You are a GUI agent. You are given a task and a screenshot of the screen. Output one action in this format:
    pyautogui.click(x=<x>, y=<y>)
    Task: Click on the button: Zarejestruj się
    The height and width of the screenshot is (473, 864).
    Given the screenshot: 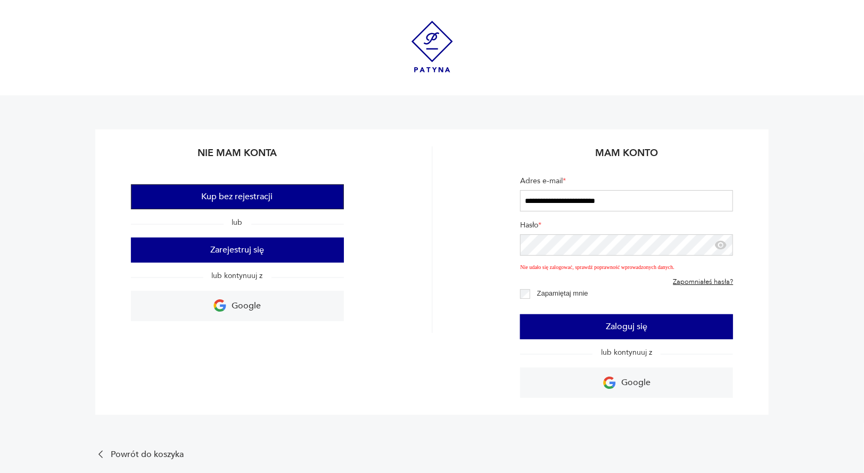 What is the action you would take?
    pyautogui.click(x=237, y=250)
    